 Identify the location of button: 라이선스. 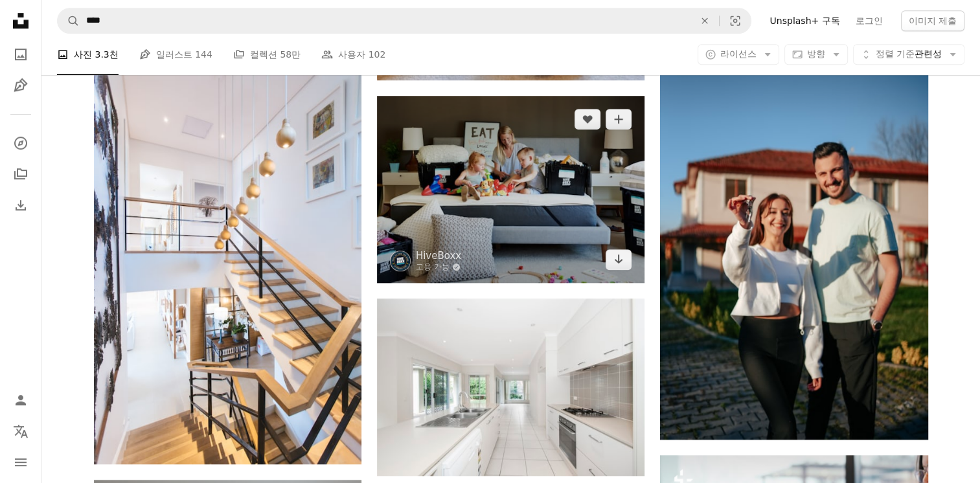
(738, 54).